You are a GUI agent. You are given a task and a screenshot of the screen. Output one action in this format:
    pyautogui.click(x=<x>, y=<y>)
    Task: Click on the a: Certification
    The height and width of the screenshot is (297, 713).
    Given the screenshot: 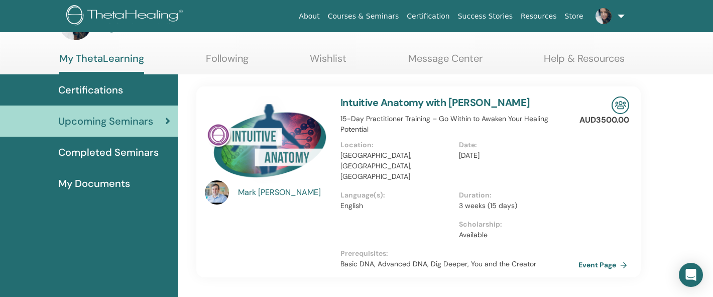 What is the action you would take?
    pyautogui.click(x=428, y=16)
    